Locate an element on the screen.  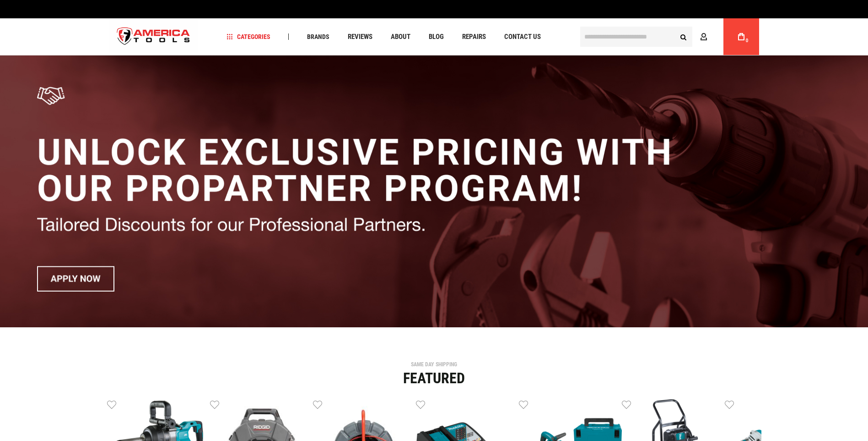
a: Repairs is located at coordinates (474, 37).